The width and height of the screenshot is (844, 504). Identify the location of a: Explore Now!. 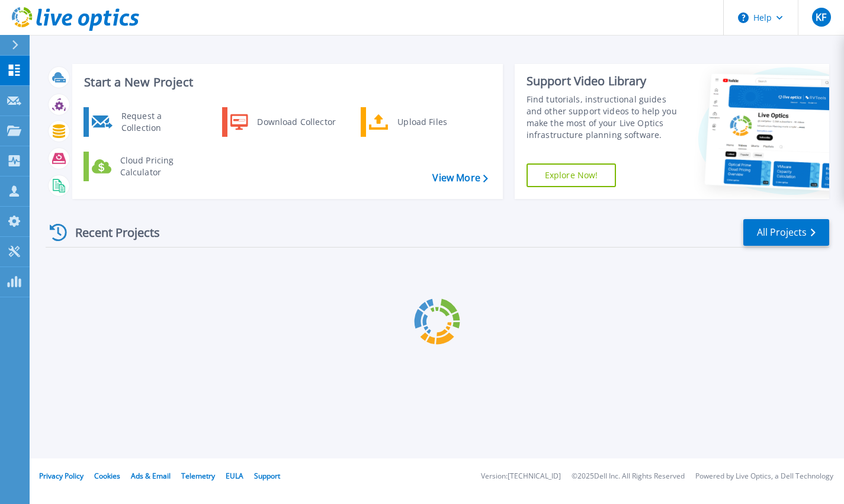
(572, 175).